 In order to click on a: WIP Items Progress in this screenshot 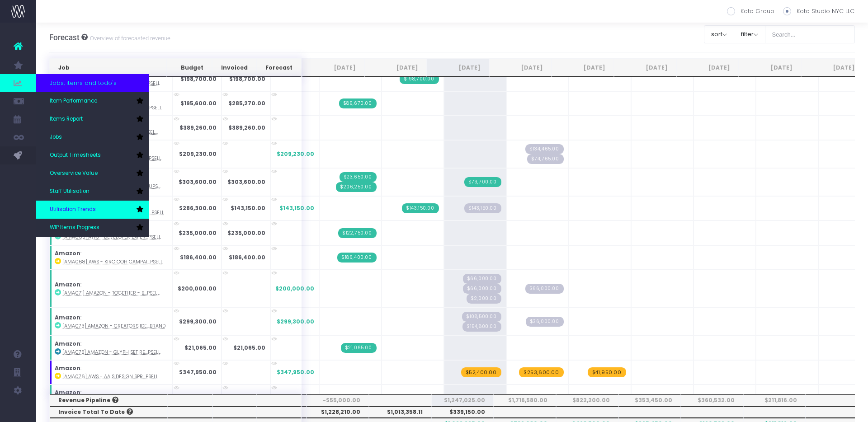, I will do `click(92, 228)`.